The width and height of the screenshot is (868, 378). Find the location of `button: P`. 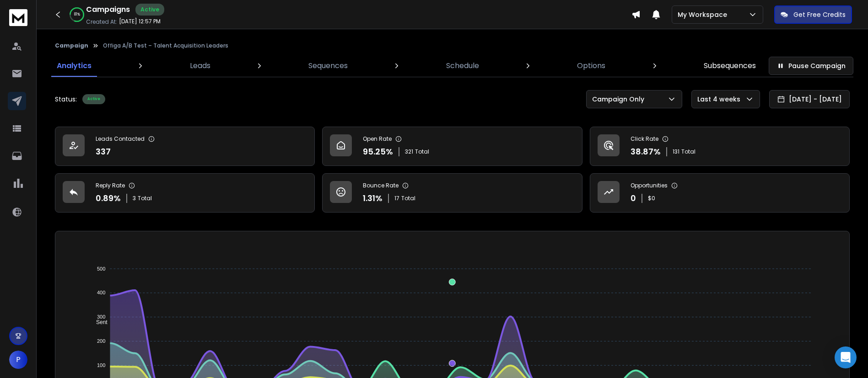

button: P is located at coordinates (18, 360).